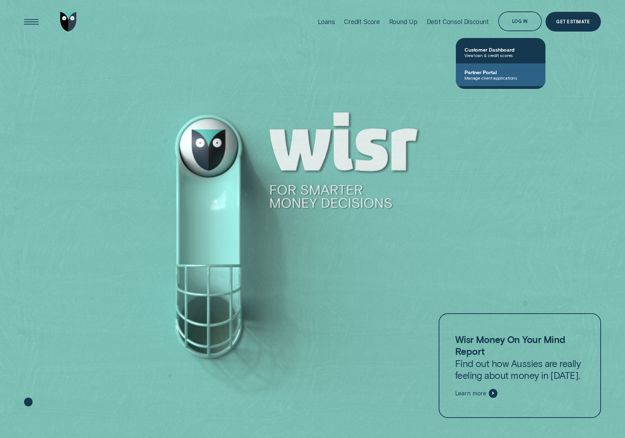 This screenshot has width=625, height=438. What do you see at coordinates (68, 21) in the screenshot?
I see `img: Wisr` at bounding box center [68, 21].